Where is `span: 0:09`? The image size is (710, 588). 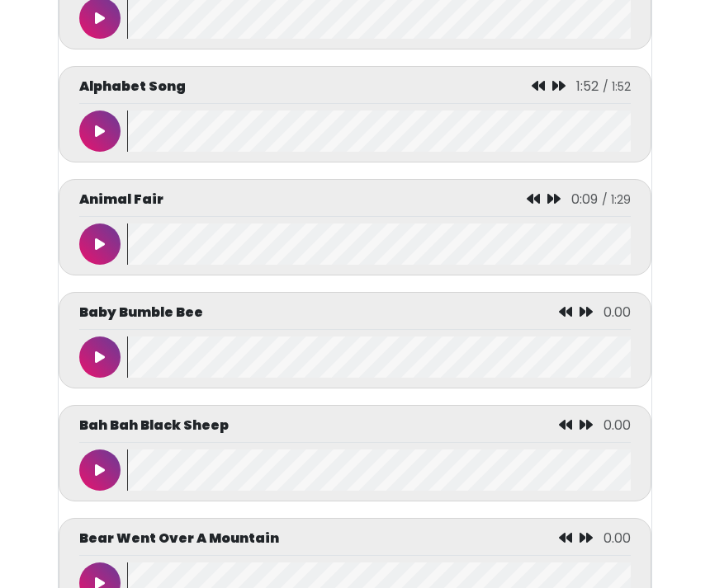
span: 0:09 is located at coordinates (584, 199).